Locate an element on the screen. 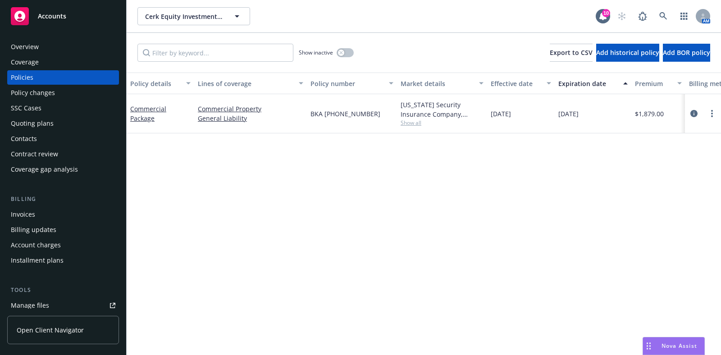  a: Billing updates is located at coordinates (63, 230).